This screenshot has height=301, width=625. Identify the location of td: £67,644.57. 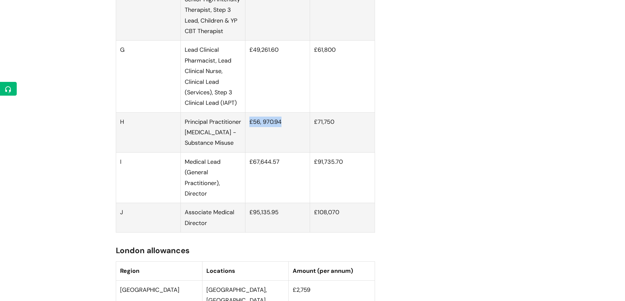
(278, 178).